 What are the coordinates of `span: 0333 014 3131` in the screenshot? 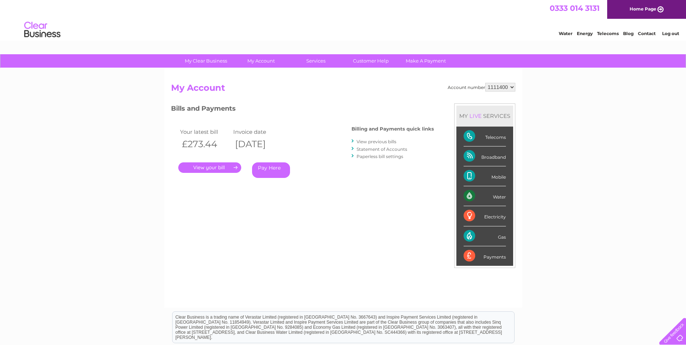 It's located at (575, 8).